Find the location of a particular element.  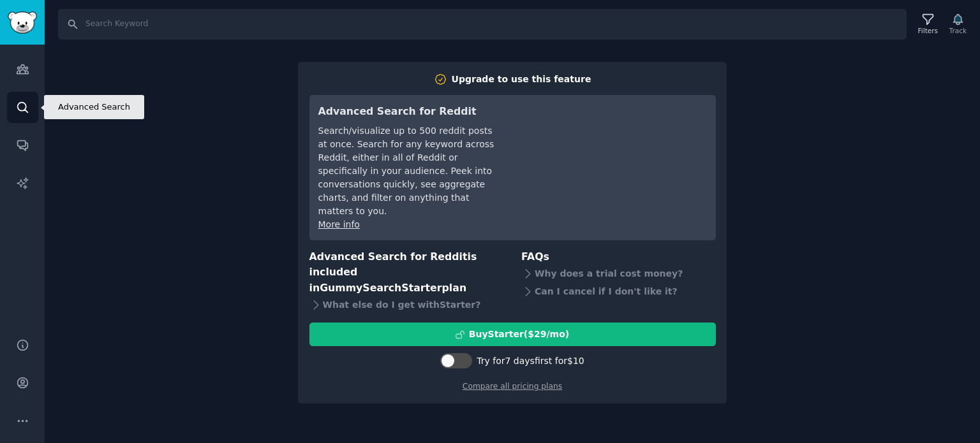

button: BuyStarter($29/mo) is located at coordinates (512, 334).